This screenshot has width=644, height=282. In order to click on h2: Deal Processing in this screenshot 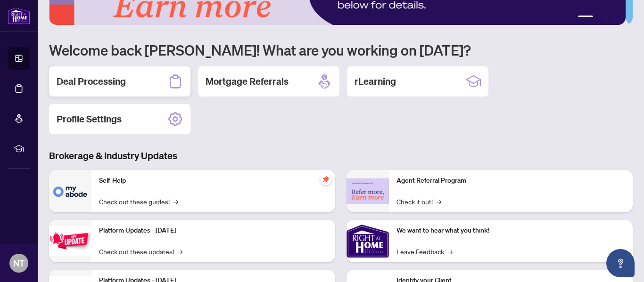, I will do `click(91, 81)`.